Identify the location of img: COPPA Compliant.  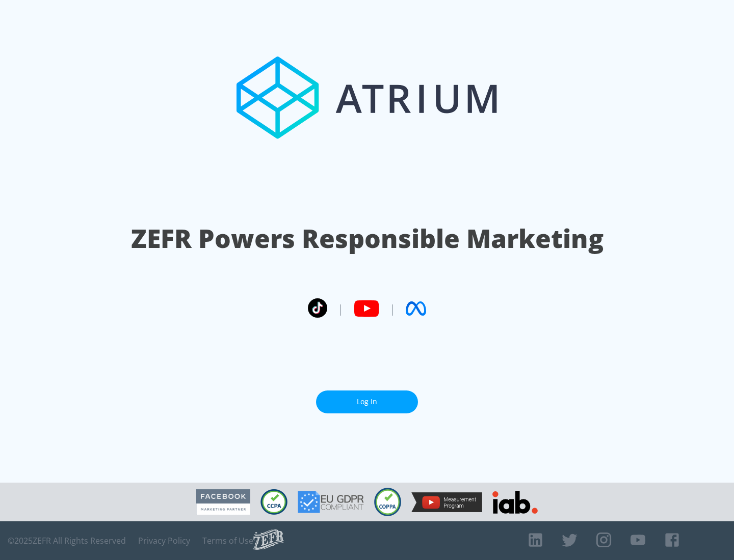
(387, 502).